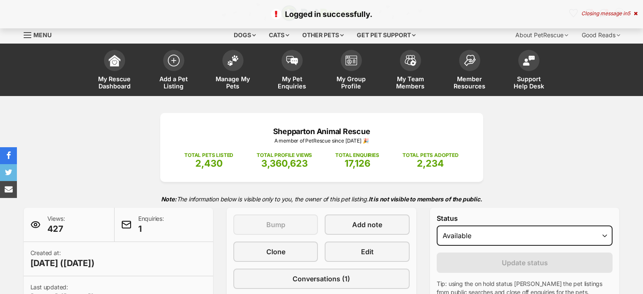 The width and height of the screenshot is (643, 294). Describe the element at coordinates (410, 82) in the screenshot. I see `span: My Team Members` at that location.